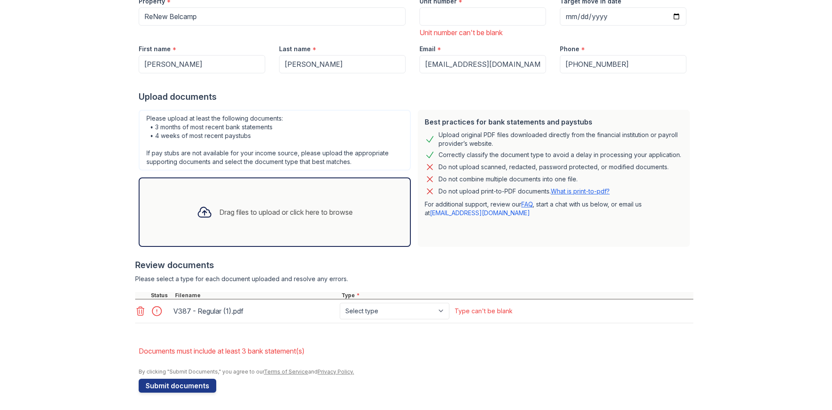  What do you see at coordinates (257, 295) in the screenshot?
I see `div: Filename` at bounding box center [257, 295].